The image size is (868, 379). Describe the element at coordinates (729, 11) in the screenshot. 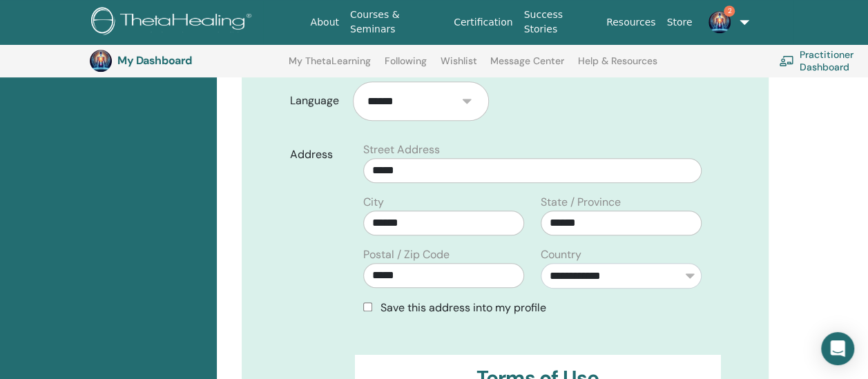

I see `span: 2` at that location.